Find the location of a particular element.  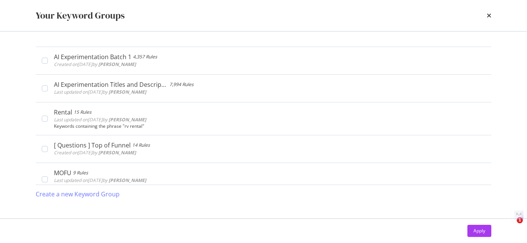

div: 4,357 Rules is located at coordinates (145, 57).